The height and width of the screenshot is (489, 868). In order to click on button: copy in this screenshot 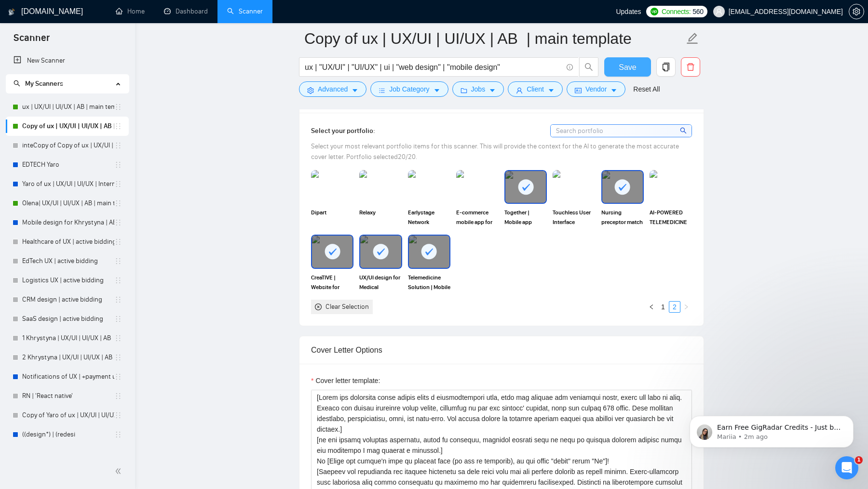, I will do `click(666, 67)`.